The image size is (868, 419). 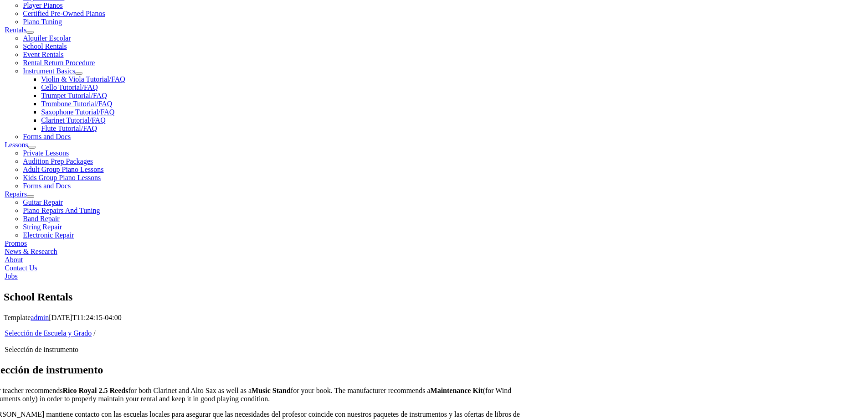 What do you see at coordinates (15, 243) in the screenshot?
I see `span: Promos` at bounding box center [15, 243].